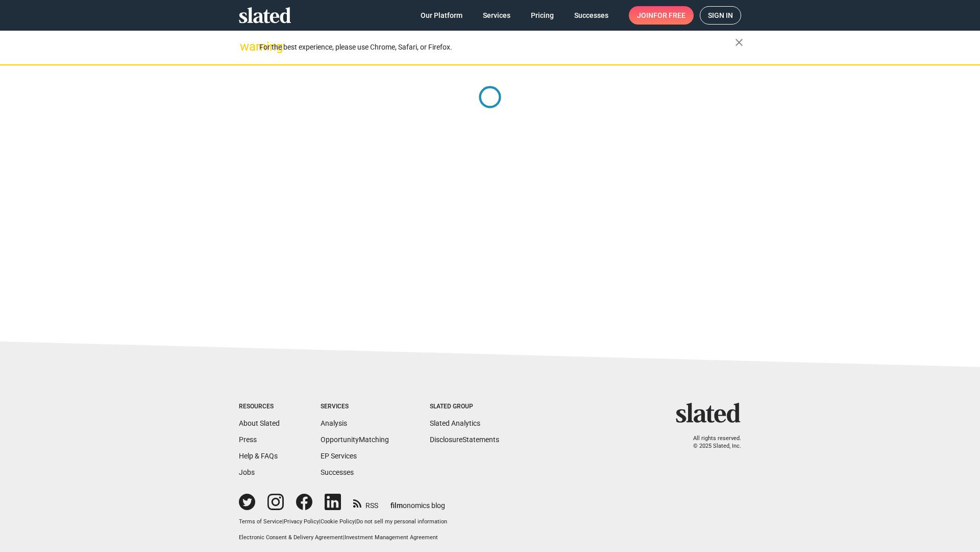 The width and height of the screenshot is (980, 552). What do you see at coordinates (543, 16) in the screenshot?
I see `span: Pricing` at bounding box center [543, 16].